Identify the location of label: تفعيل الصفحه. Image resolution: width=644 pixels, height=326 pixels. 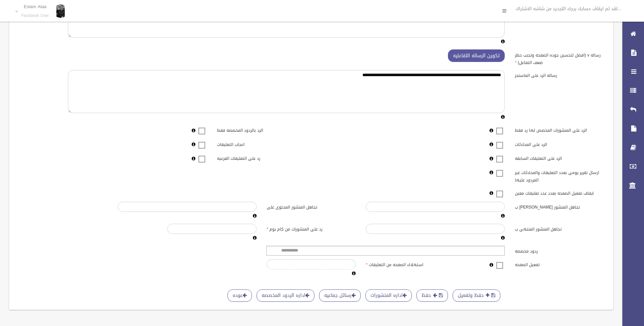
(559, 264).